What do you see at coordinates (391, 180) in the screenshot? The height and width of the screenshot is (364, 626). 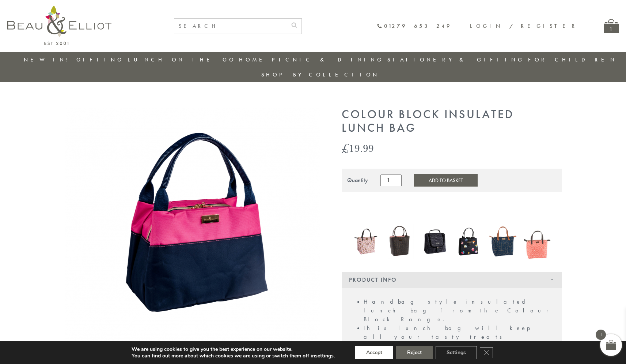 I see `input: Product quantity` at bounding box center [391, 180].